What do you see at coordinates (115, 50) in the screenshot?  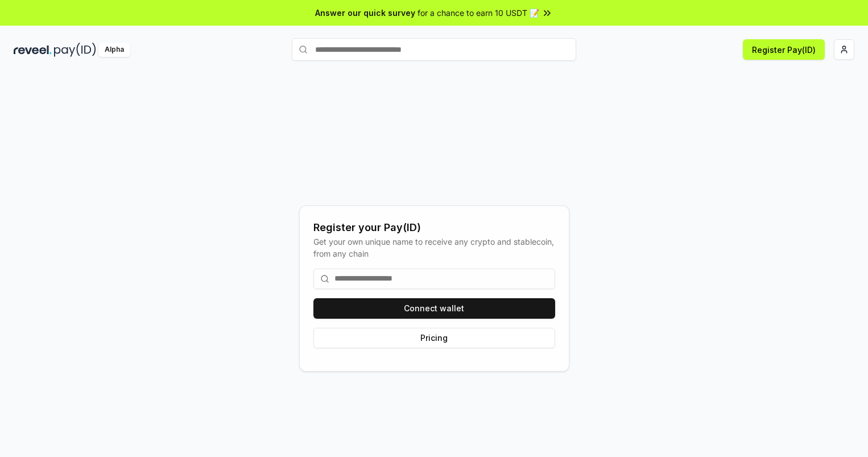 I see `div: Alpha` at bounding box center [115, 50].